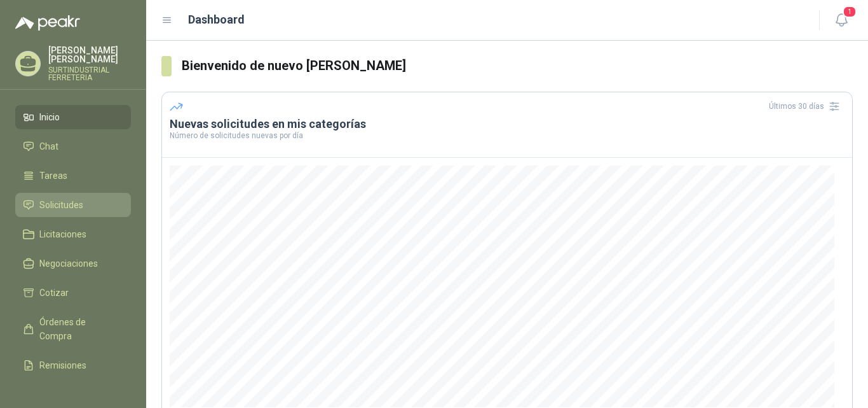  What do you see at coordinates (89, 74) in the screenshot?
I see `p: SURTINDUSTRIAL FERRETERIA` at bounding box center [89, 74].